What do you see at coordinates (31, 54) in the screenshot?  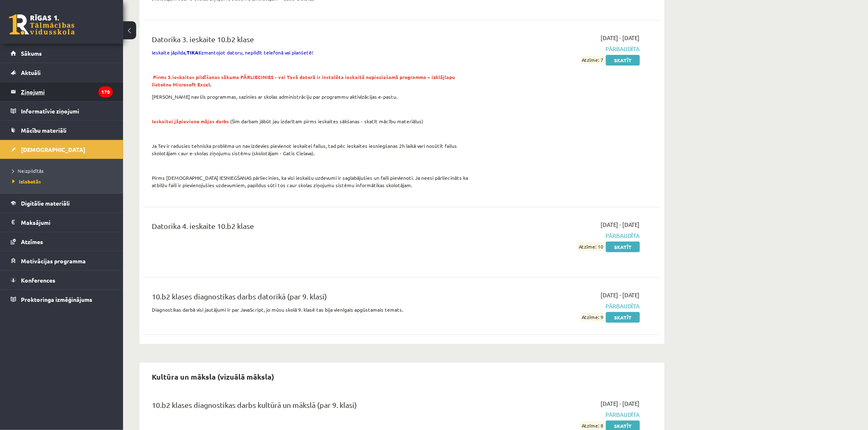 I see `span: Sākums` at bounding box center [31, 54].